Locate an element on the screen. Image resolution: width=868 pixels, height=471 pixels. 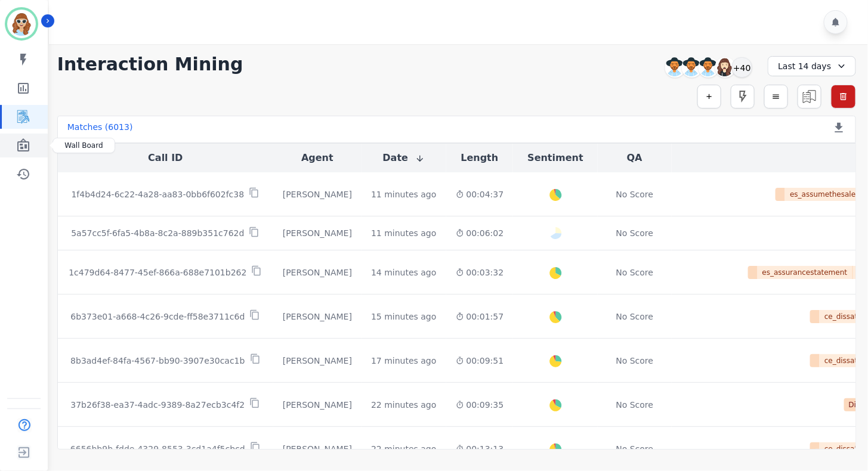
p: 6b373e01-a668-4c26-9cde-ff58e3711c6d is located at coordinates (158, 317).